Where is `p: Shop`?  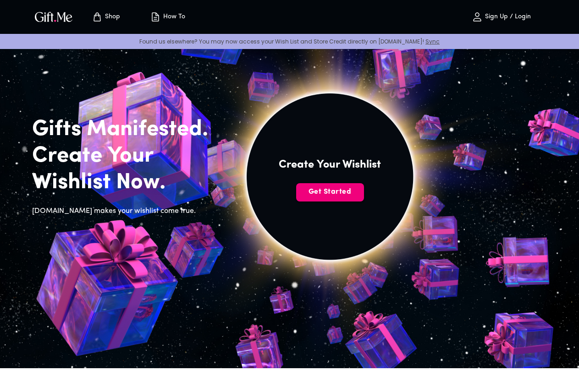
p: Shop is located at coordinates (111, 17).